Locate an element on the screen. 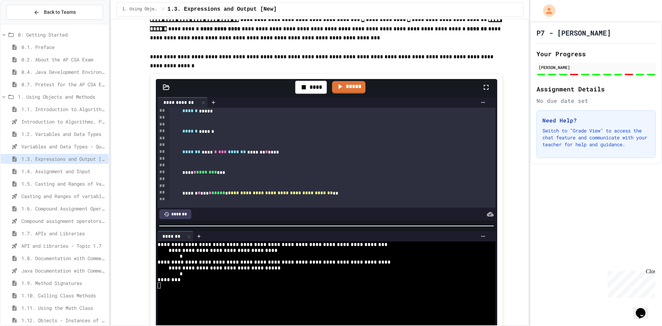  span: 1.4. Assignment and Input is located at coordinates (63, 171).